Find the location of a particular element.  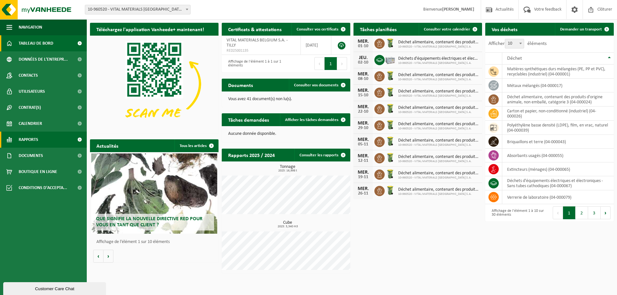

span: Demander un transport is located at coordinates (581, 29).